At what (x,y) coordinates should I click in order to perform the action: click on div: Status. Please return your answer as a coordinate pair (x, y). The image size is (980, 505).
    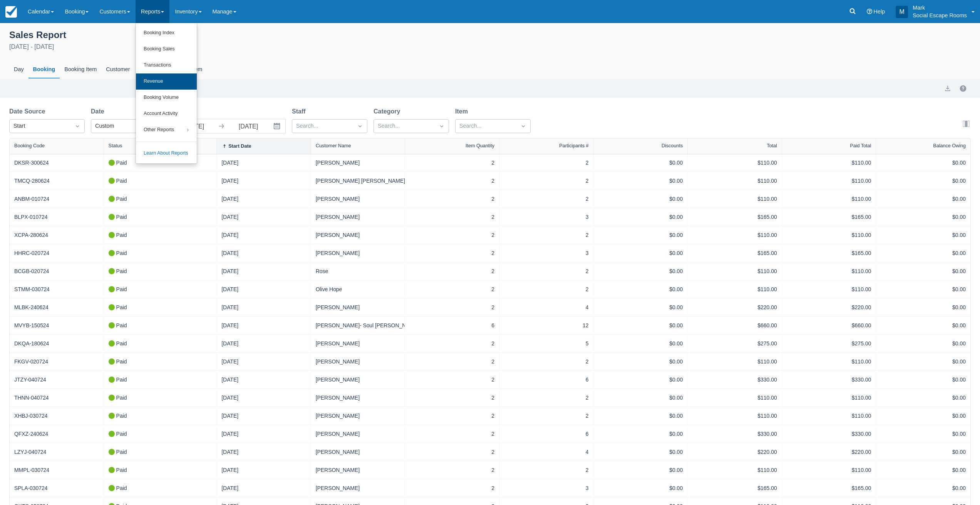
    Looking at the image, I should click on (116, 146).